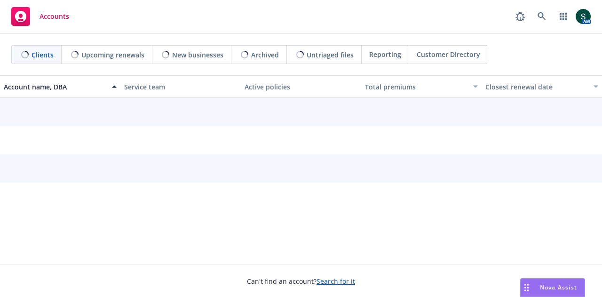  Describe the element at coordinates (181, 87) in the screenshot. I see `div: Service team` at that location.